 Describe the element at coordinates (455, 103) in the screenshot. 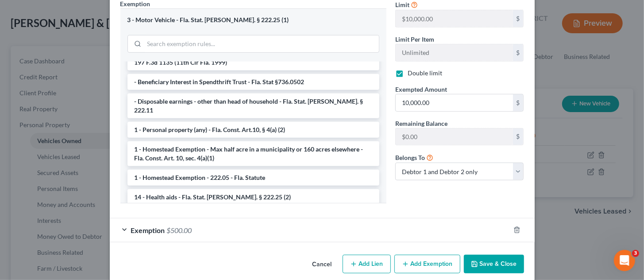

I see `input: 0.00` at that location.